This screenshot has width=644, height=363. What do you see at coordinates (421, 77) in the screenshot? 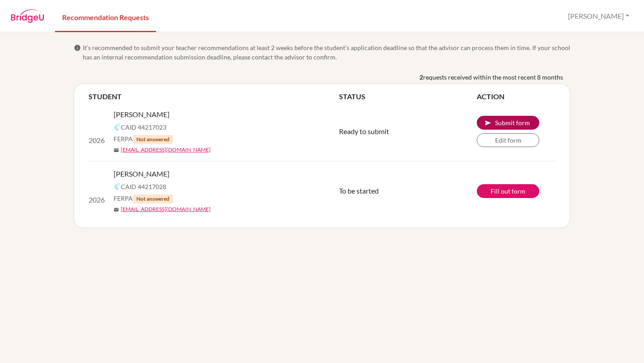
I see `b: 2` at bounding box center [421, 77].